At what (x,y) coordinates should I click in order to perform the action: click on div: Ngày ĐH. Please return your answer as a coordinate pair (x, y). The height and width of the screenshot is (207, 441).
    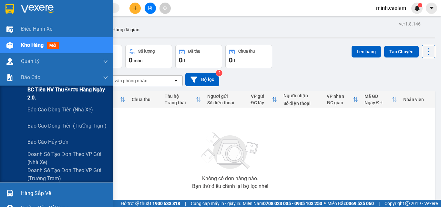
    Looking at the image, I should click on (378, 103).